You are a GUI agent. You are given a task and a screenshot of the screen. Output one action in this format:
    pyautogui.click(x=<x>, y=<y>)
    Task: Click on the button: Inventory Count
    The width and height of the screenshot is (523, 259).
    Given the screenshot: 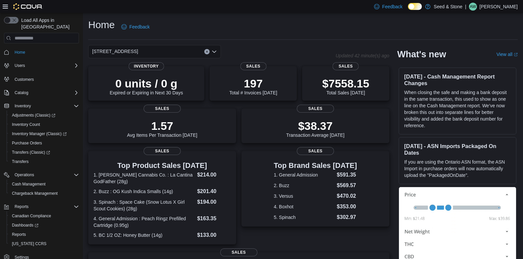 What is the action you would take?
    pyautogui.click(x=44, y=125)
    